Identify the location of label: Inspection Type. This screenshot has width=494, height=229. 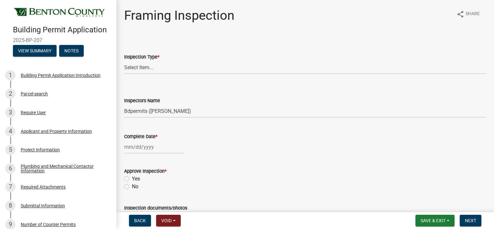
(142, 57).